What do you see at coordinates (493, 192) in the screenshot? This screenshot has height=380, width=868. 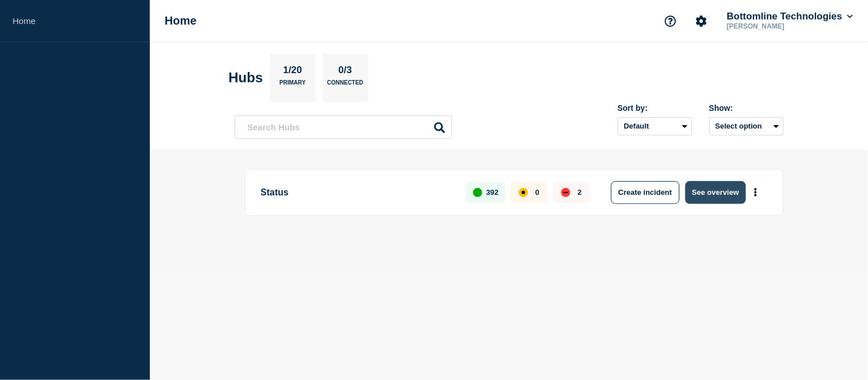 I see `p: 392` at bounding box center [493, 192].